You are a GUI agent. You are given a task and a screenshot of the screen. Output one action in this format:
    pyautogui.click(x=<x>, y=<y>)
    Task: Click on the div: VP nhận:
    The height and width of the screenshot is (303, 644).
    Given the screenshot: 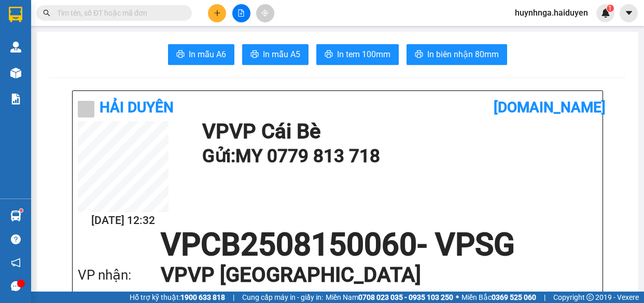 What is the action you would take?
    pyautogui.click(x=119, y=275)
    